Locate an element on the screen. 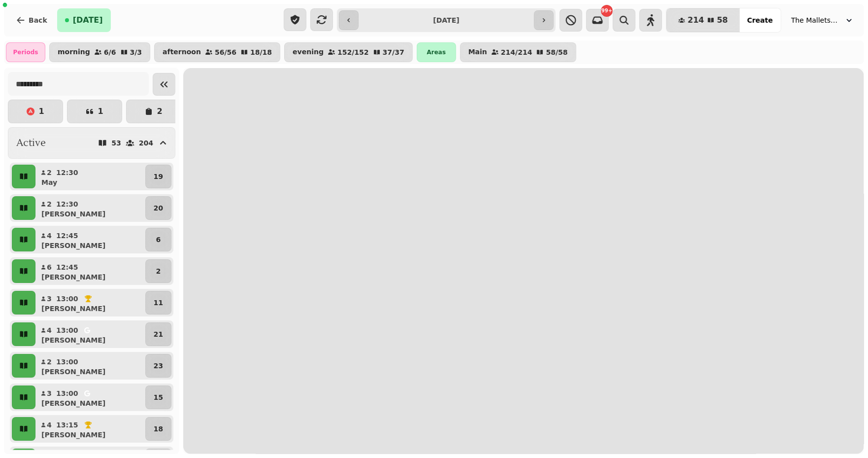  p: evening is located at coordinates (308, 52).